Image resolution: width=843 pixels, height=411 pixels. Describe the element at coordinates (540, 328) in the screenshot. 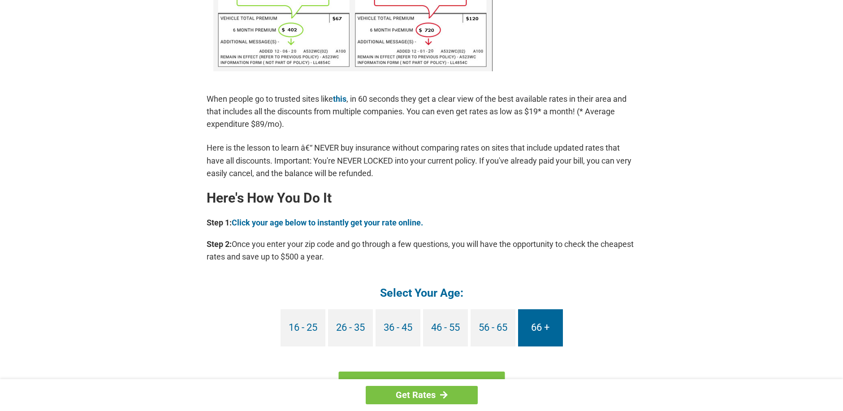

I see `a: 66 +` at that location.